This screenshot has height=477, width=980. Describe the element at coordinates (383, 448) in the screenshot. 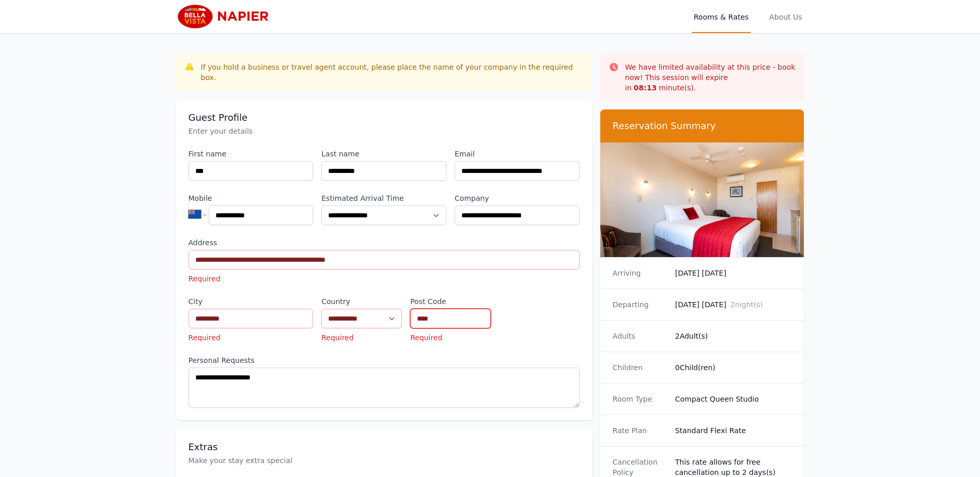

I see `h3: Extras` at that location.